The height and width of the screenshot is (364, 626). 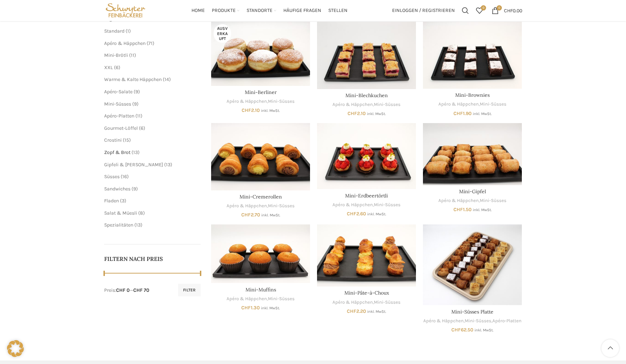 What do you see at coordinates (141, 213) in the screenshot?
I see `span: 8` at bounding box center [141, 213].